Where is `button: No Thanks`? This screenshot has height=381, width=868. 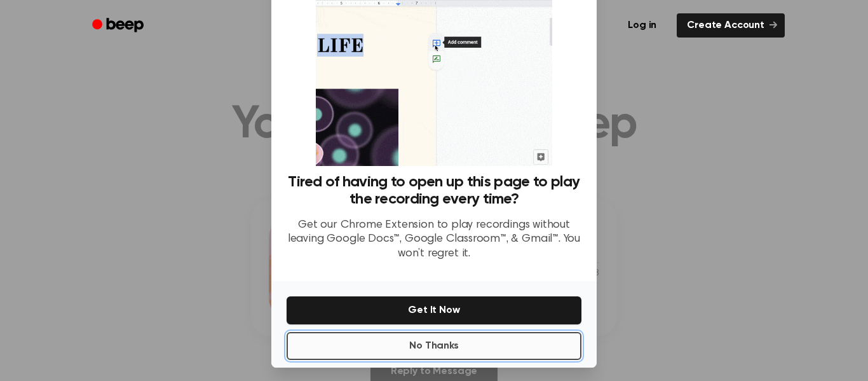 button: No Thanks is located at coordinates (434, 346).